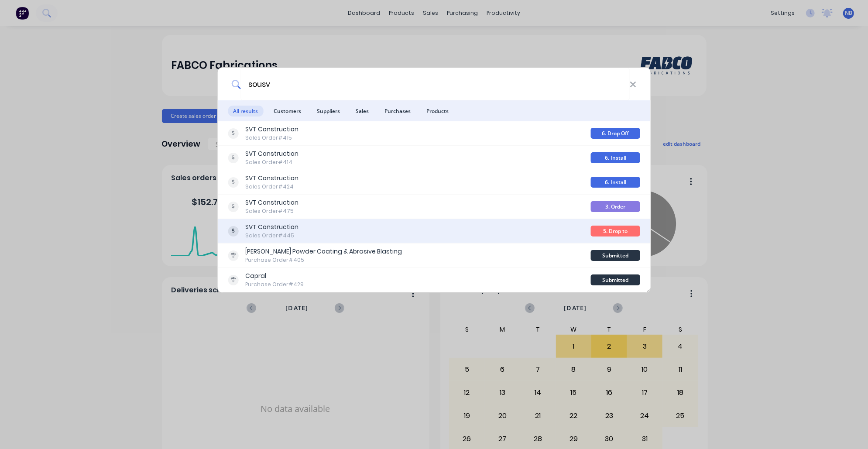 The width and height of the screenshot is (868, 449). Describe the element at coordinates (435, 84) in the screenshot. I see `input: Start typing a customer or supplier name to create a new order...` at that location.